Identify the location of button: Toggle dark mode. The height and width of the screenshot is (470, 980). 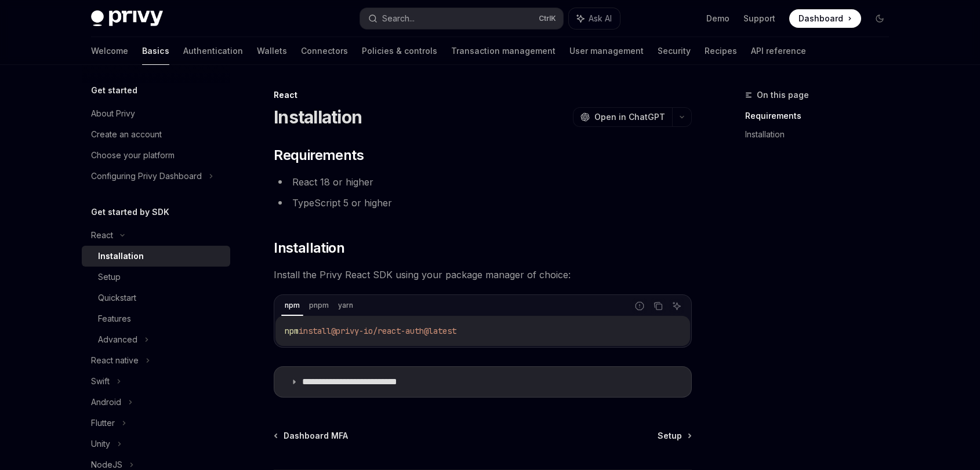
(880, 18).